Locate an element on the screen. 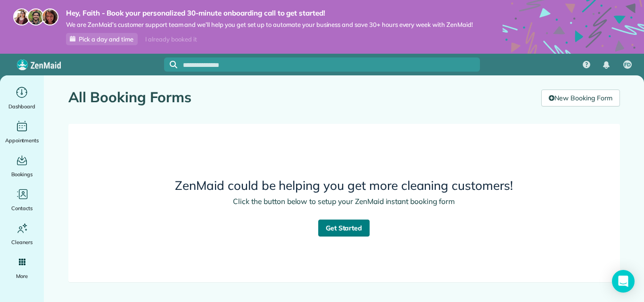 The image size is (644, 302). a: Contacts is located at coordinates (22, 200).